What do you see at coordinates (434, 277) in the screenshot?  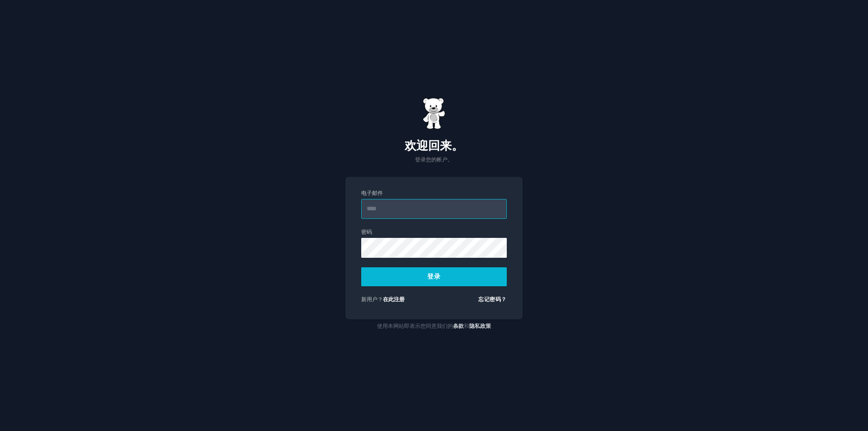 I see `button: 登录` at bounding box center [434, 277].